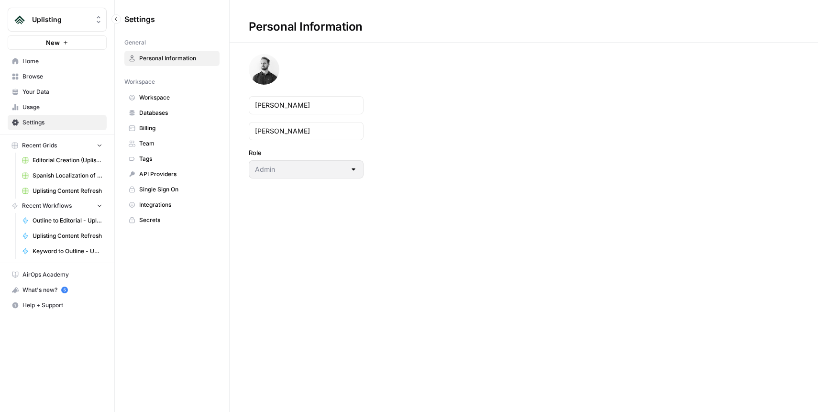 Image resolution: width=818 pixels, height=412 pixels. I want to click on span: Databases, so click(177, 113).